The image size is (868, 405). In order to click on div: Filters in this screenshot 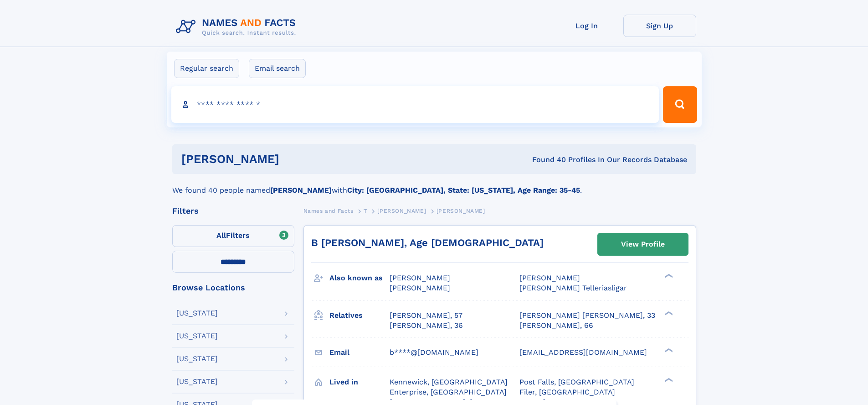, I will do `click(233, 211)`.